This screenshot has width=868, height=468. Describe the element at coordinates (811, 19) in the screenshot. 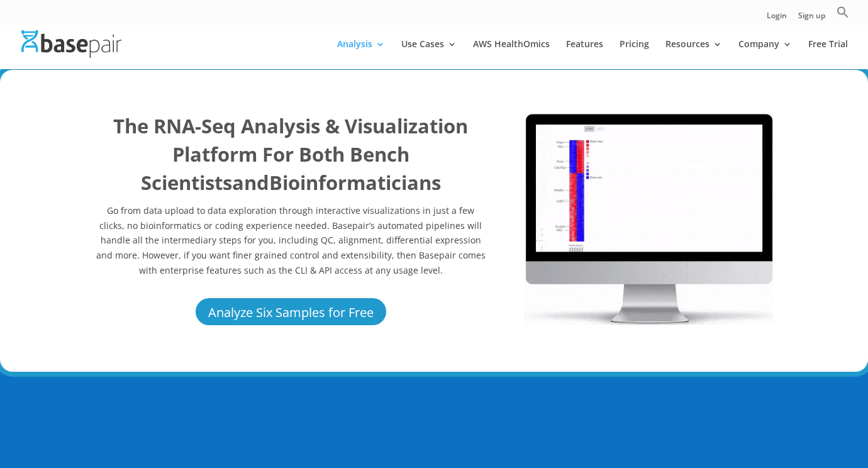

I see `a: Sign up` at that location.